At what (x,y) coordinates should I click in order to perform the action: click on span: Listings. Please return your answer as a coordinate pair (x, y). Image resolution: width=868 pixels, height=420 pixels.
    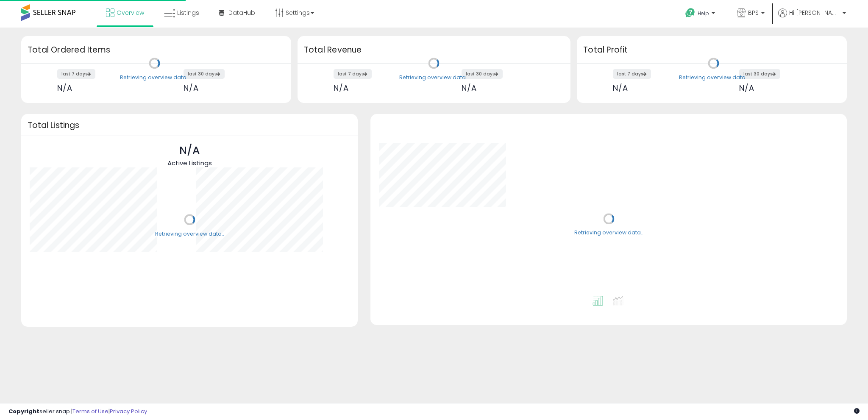
    Looking at the image, I should click on (188, 12).